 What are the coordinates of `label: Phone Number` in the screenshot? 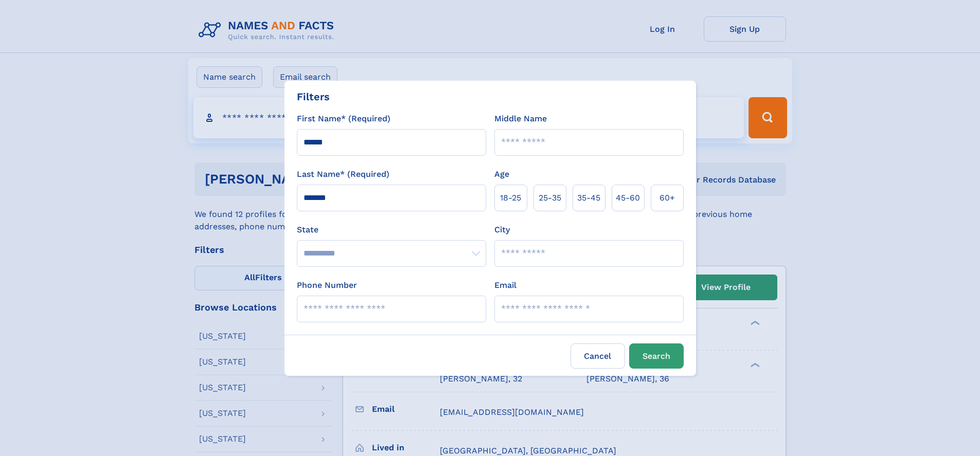 It's located at (327, 286).